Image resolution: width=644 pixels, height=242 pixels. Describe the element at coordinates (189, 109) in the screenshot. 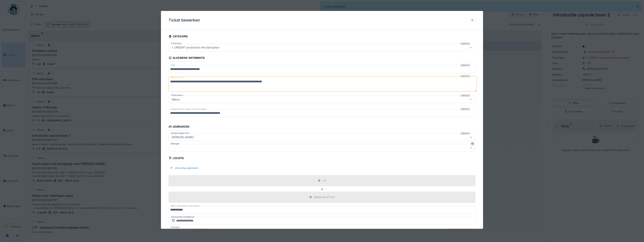

I see `label: Ondernomen acties / Actions taken` at that location.